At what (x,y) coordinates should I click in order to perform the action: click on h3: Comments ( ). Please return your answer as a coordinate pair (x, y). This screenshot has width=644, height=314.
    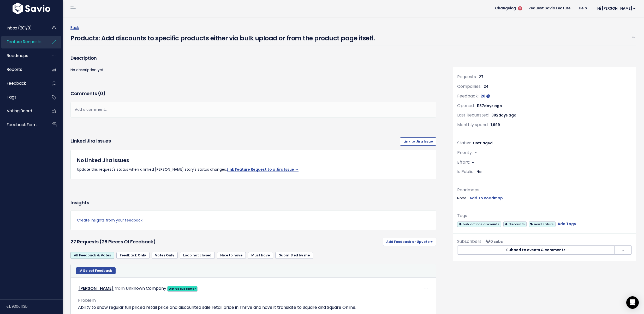
    Looking at the image, I should click on (253, 94).